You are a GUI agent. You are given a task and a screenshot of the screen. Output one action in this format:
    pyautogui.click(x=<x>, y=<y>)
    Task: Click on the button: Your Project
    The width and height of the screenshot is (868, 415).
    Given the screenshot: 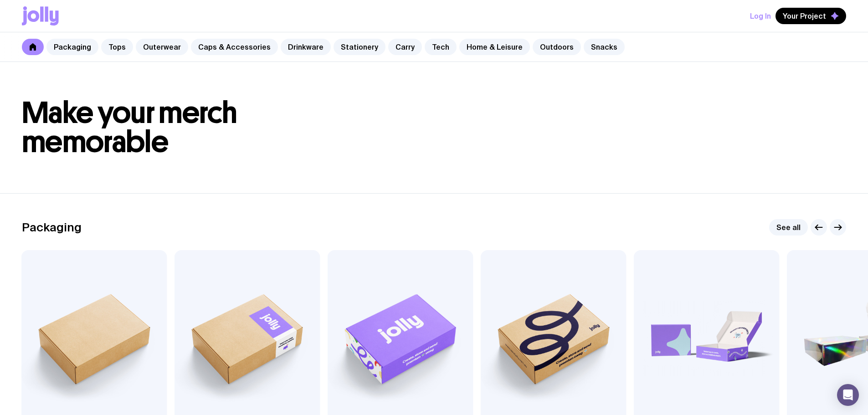 What is the action you would take?
    pyautogui.click(x=811, y=16)
    